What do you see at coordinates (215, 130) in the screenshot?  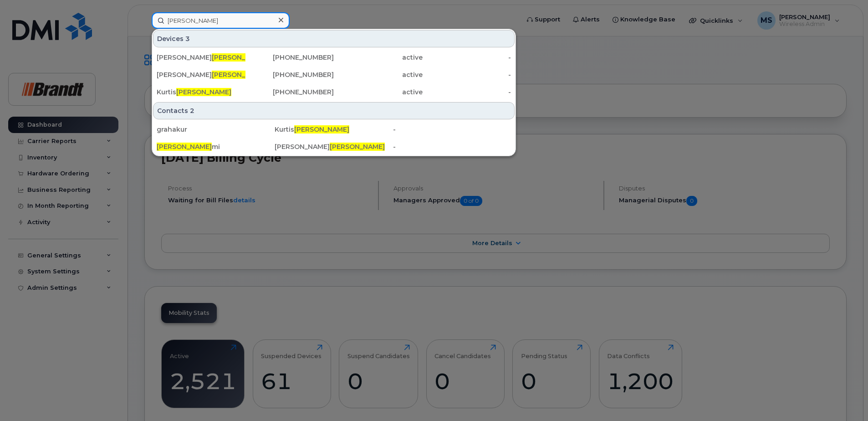 I see `div: grahakur` at bounding box center [215, 130].